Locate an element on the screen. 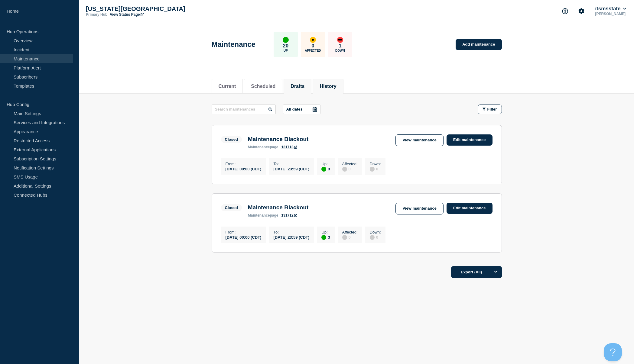  p: Down is located at coordinates (340, 51).